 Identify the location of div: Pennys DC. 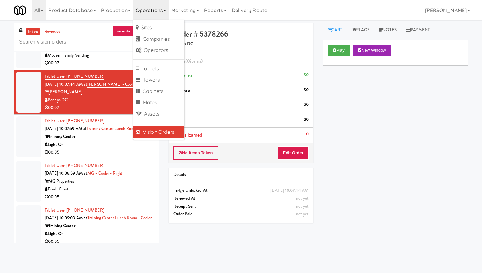
(99, 100).